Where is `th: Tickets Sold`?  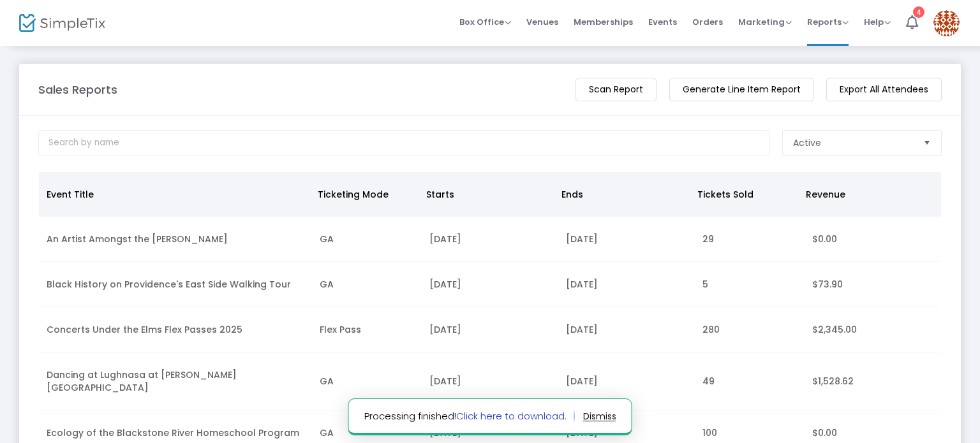 th: Tickets Sold is located at coordinates (743, 194).